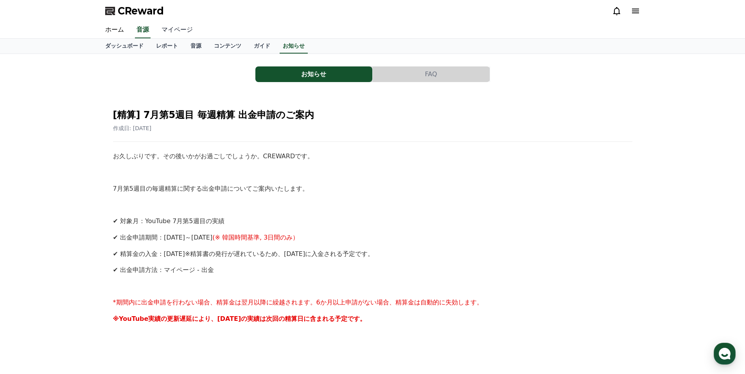 This screenshot has height=374, width=745. Describe the element at coordinates (188, 156) in the screenshot. I see `span: お久しぶりです。その後いかがお過ごしでしょうか。` at that location.